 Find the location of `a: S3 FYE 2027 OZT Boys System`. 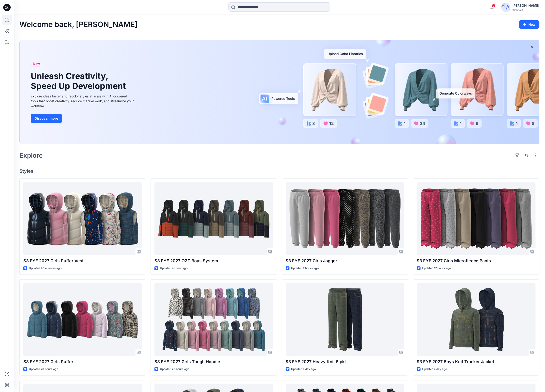

a: S3 FYE 2027 OZT Boys System is located at coordinates (213, 219).